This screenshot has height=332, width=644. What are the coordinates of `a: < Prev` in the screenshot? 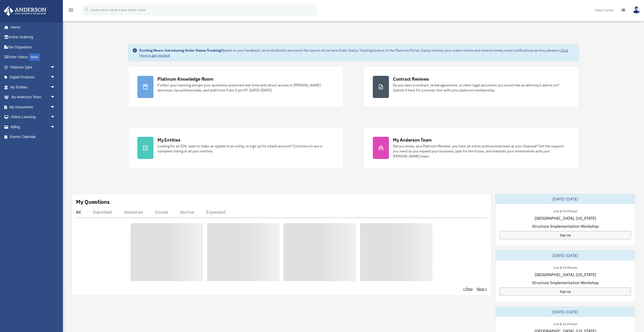 It's located at (468, 289).